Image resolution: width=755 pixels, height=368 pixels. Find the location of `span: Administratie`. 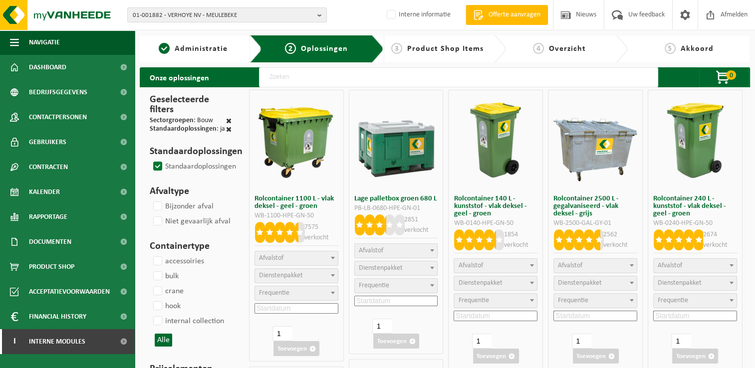

span: Administratie is located at coordinates (201, 49).